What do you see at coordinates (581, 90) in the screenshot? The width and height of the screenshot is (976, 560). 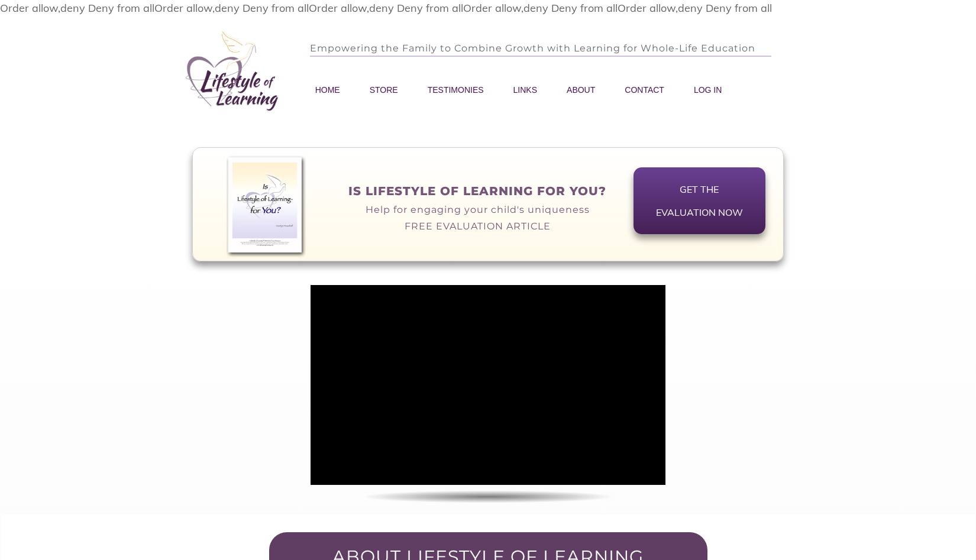 I see `span: ABOUT` at bounding box center [581, 90].